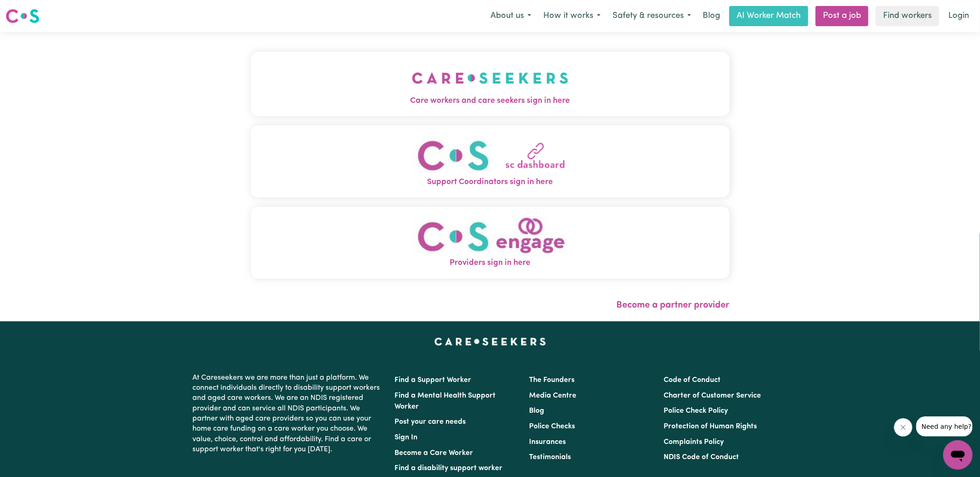 The height and width of the screenshot is (477, 980). What do you see at coordinates (551, 380) in the screenshot?
I see `a: The Founders` at bounding box center [551, 380].